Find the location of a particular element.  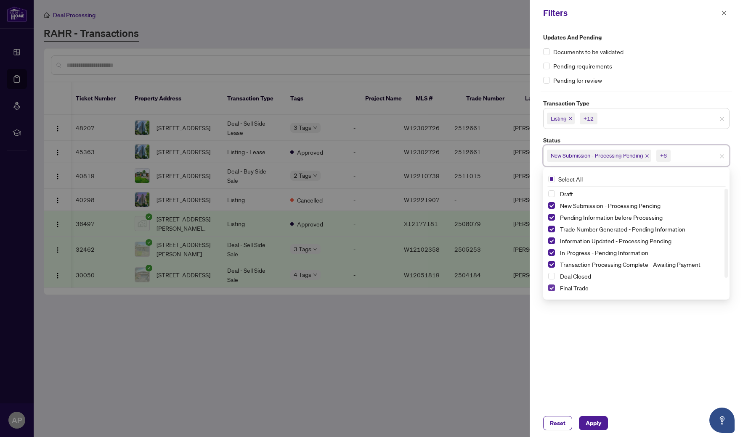

span: Select All is located at coordinates (570, 179).